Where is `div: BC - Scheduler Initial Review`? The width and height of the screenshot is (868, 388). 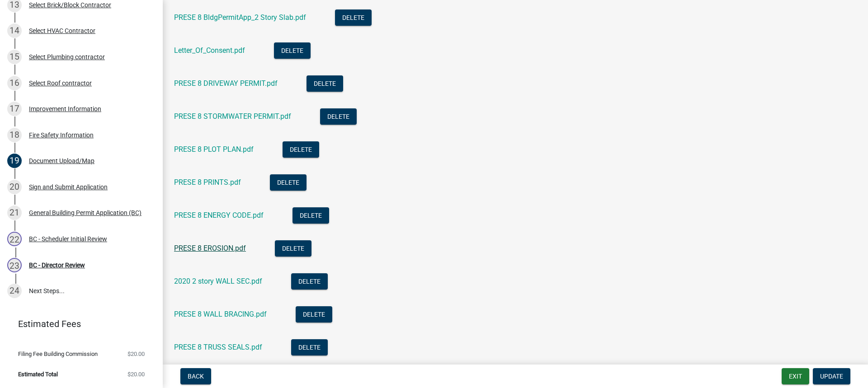 div: BC - Scheduler Initial Review is located at coordinates (68, 239).